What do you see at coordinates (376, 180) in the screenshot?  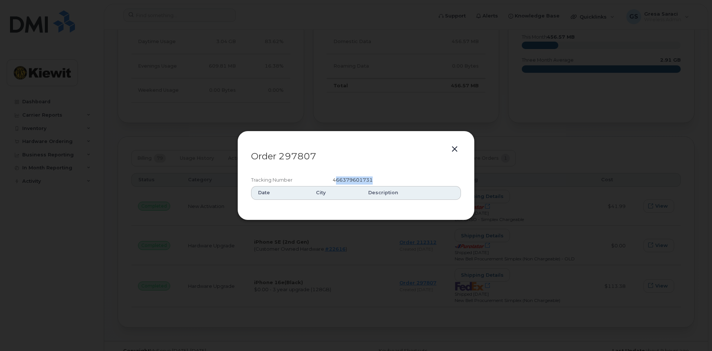 I see `a: Open shipping details in new tab` at bounding box center [376, 180].